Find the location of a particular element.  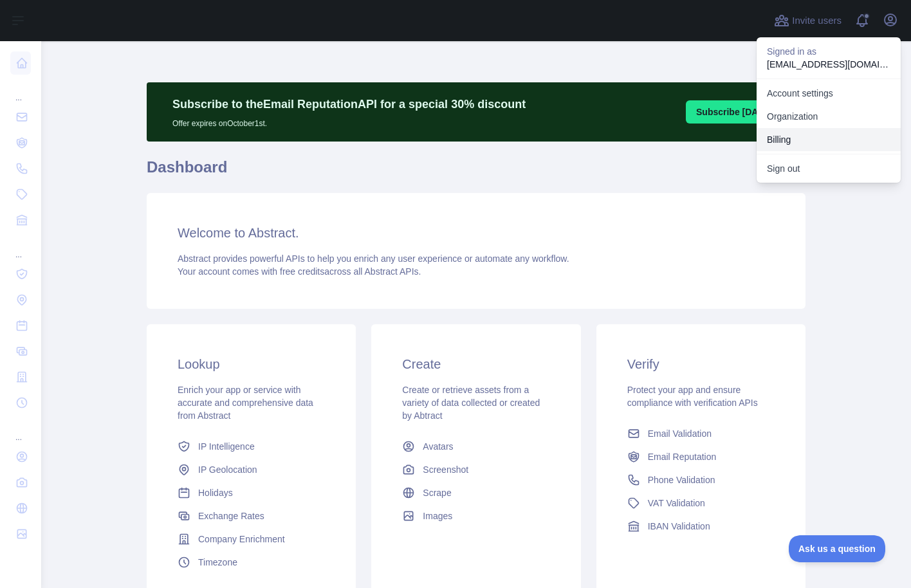

a: IBAN Validation is located at coordinates (701, 526).